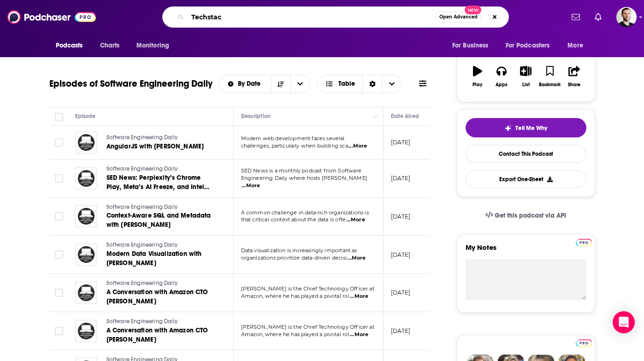 The width and height of the screenshot is (644, 361). Describe the element at coordinates (502, 77) in the screenshot. I see `button: Apps` at that location.